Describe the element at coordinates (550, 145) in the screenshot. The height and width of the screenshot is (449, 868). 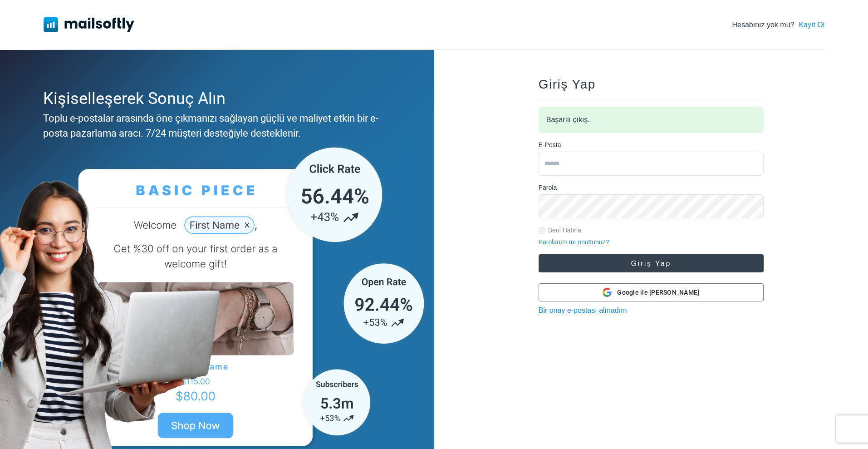
I see `label: E-Posta` at that location.